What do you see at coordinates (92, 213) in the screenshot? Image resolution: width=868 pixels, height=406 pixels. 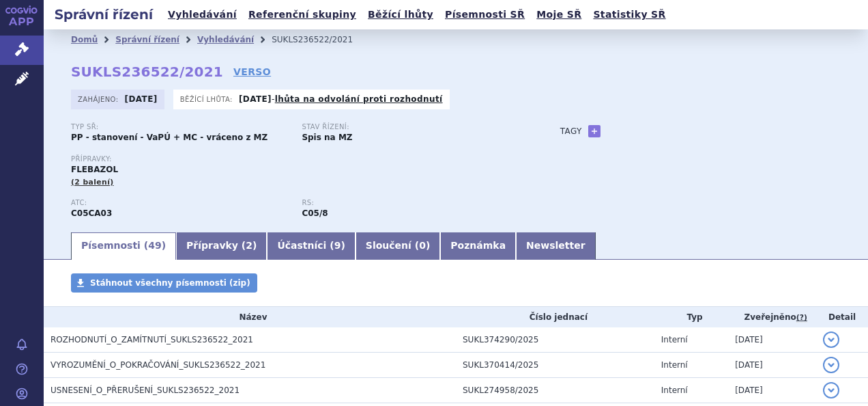 I see `strong: DIOSMIN` at bounding box center [92, 213].